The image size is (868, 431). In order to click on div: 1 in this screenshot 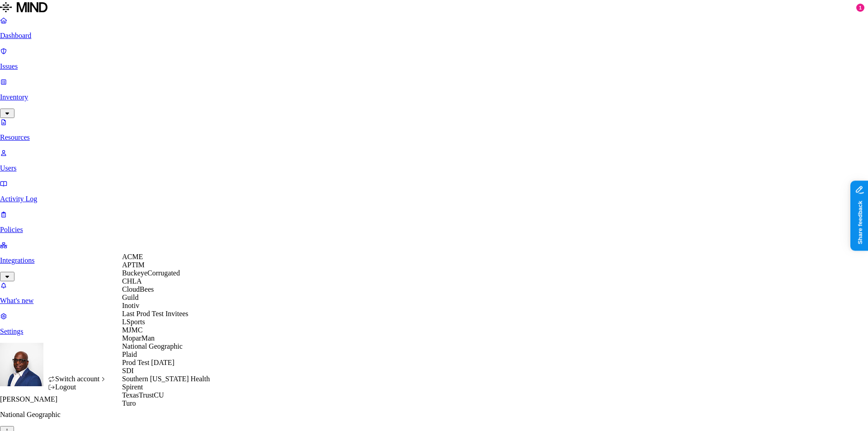, I will do `click(861, 7)`.